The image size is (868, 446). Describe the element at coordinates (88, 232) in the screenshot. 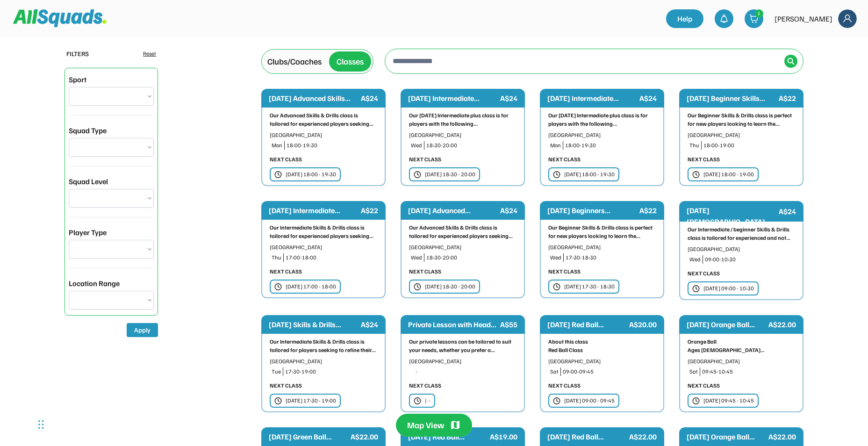

I see `div: Player Type` at that location.